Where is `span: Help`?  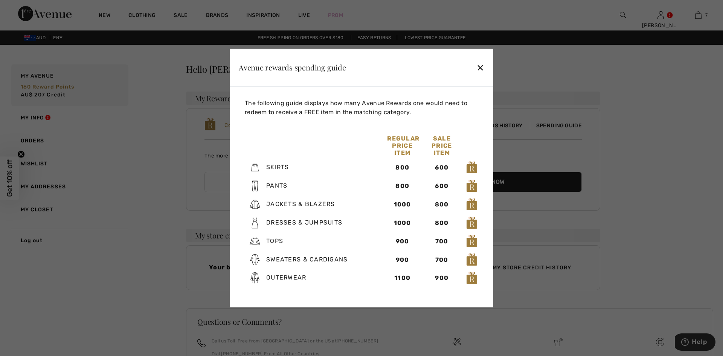
span: Help is located at coordinates (24, 9).